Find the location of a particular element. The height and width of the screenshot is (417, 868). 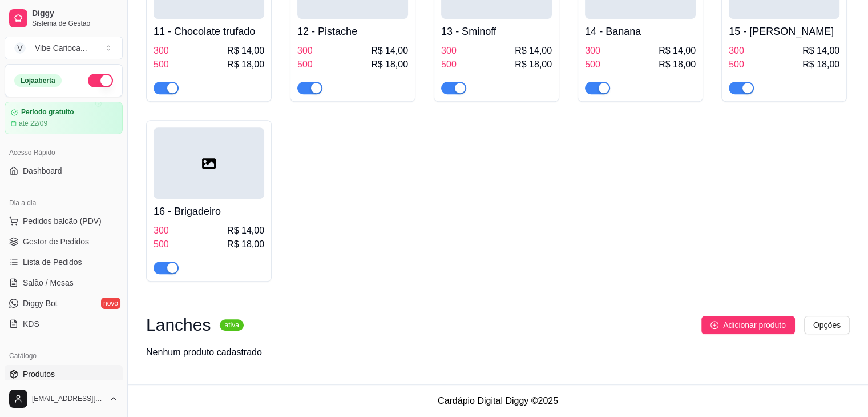

a: DiggySistema de Gestão is located at coordinates (63, 18).